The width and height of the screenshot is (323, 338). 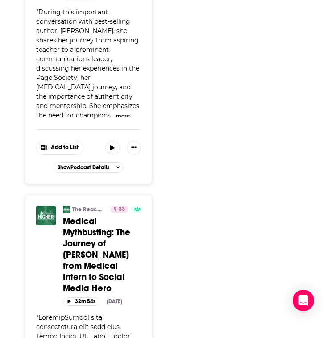 What do you see at coordinates (46, 215) in the screenshot?
I see `img: Medical Mythbusting: The Journey of Dr. Joel Bervell from Medical Intern to Social Media Hero` at bounding box center [46, 215].